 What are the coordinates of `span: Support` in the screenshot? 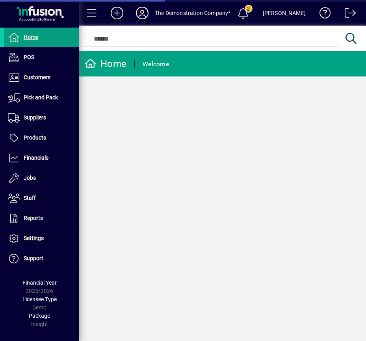 It's located at (33, 258).